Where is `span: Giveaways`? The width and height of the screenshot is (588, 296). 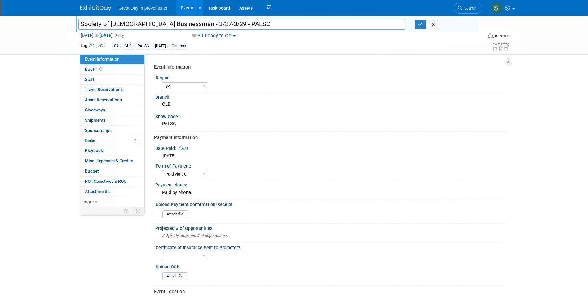
span: Giveaways is located at coordinates (95, 110).